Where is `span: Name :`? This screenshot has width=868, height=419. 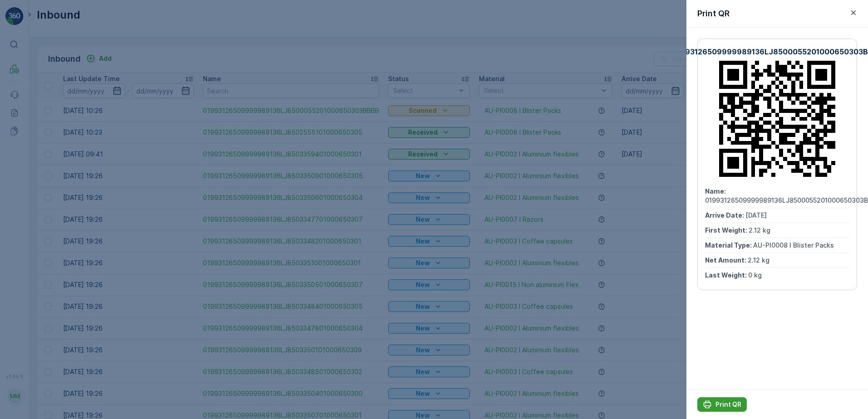 span: Name : is located at coordinates (715, 191).